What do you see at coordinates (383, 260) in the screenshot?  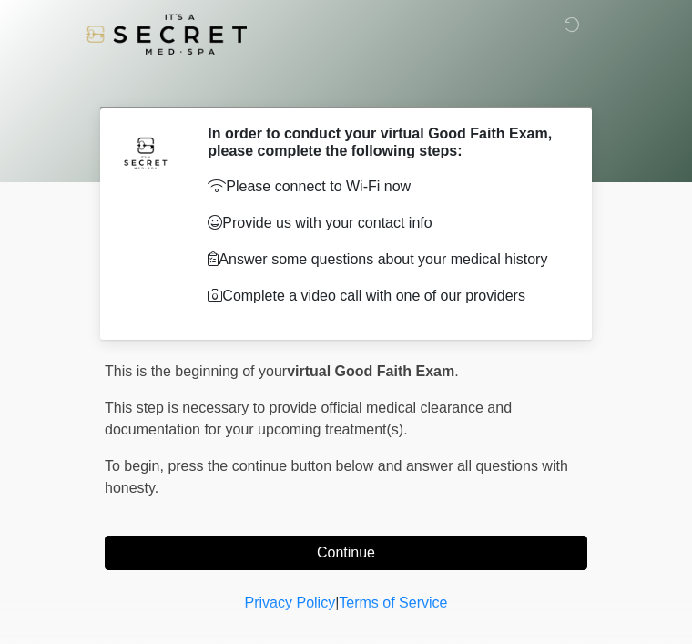 I see `p: Answer some questions about your medical history` at bounding box center [383, 260].